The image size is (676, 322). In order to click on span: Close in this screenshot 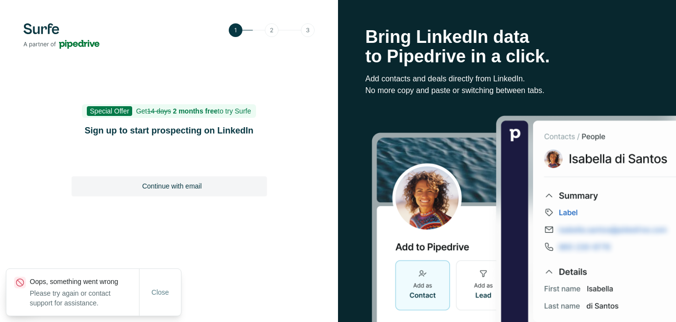, I will do `click(160, 293)`.